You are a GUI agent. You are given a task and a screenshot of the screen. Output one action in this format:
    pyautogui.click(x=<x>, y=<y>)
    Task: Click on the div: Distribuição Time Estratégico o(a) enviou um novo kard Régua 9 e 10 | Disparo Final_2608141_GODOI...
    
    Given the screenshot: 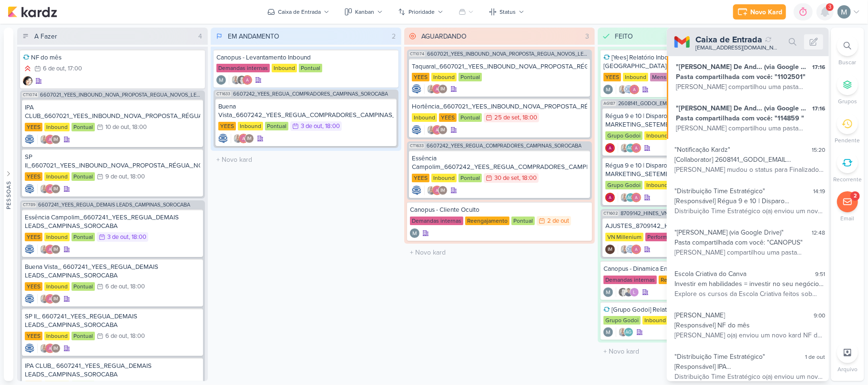 What is the action you would take?
    pyautogui.click(x=749, y=211)
    